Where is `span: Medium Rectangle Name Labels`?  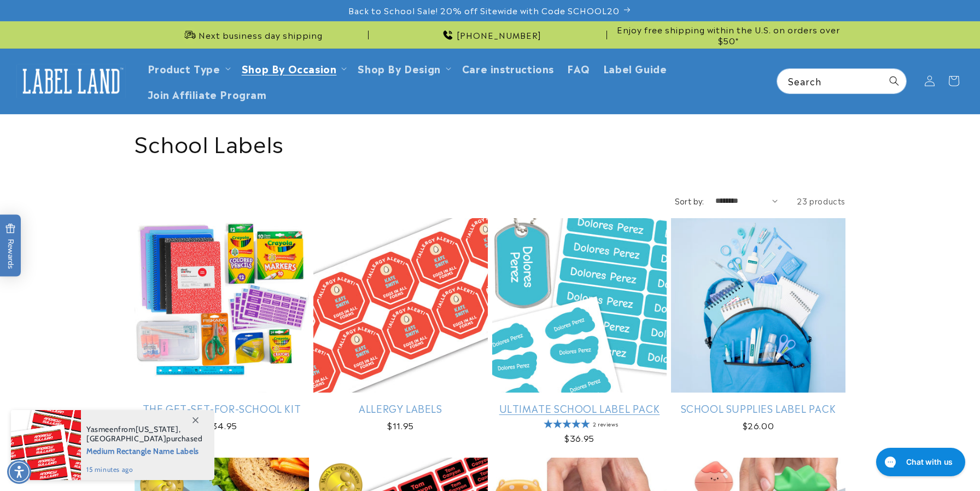
span: Medium Rectangle Name Labels is located at coordinates (144, 450).